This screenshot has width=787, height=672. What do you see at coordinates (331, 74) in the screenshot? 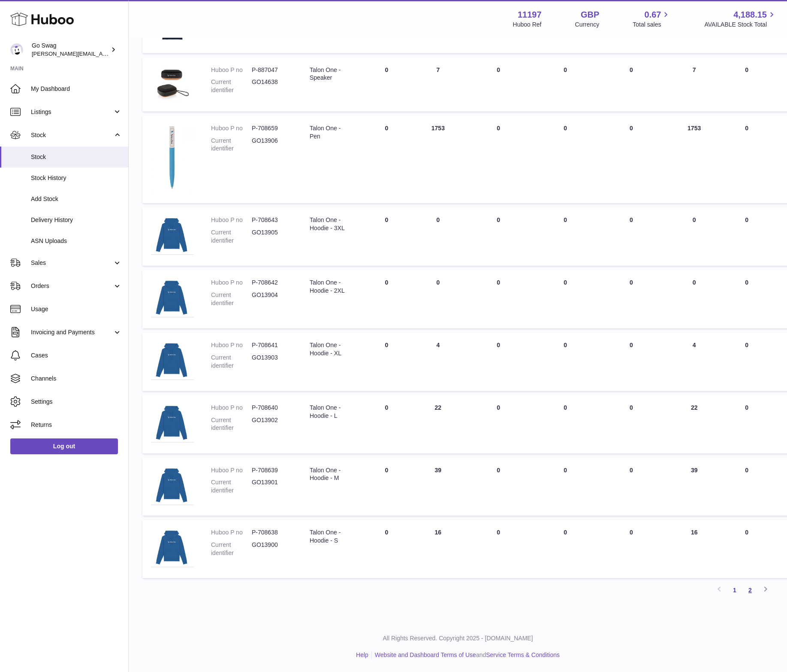
I see `div: Talon One - Speaker` at bounding box center [331, 74].